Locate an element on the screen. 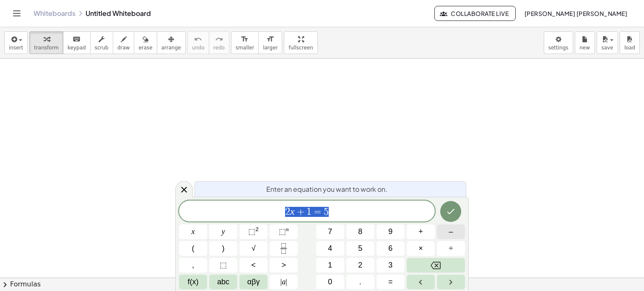 This screenshot has width=644, height=291. button: Placeholder is located at coordinates (223, 265).